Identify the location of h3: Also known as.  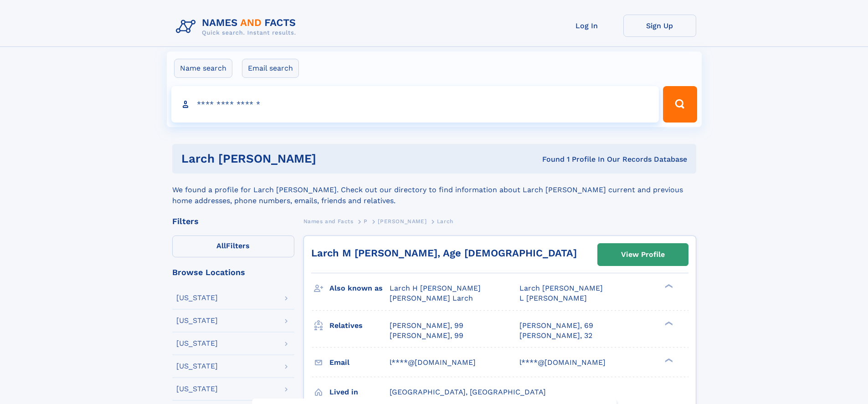
(360, 288).